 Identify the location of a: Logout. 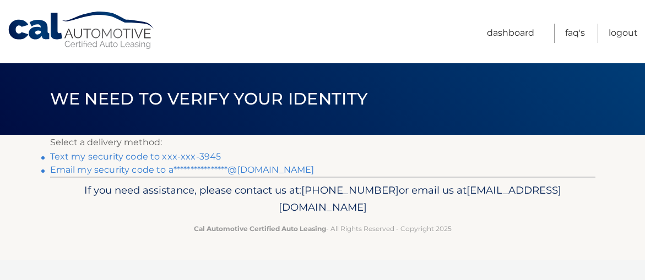
(623, 33).